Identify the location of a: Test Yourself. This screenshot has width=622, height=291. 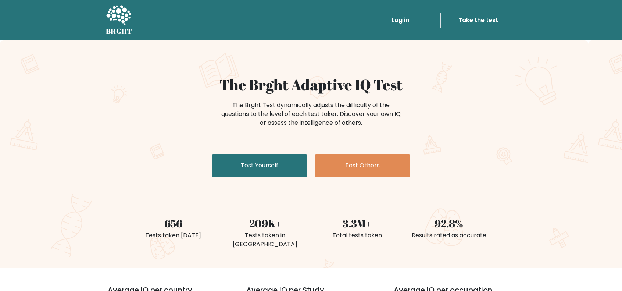
(259, 165).